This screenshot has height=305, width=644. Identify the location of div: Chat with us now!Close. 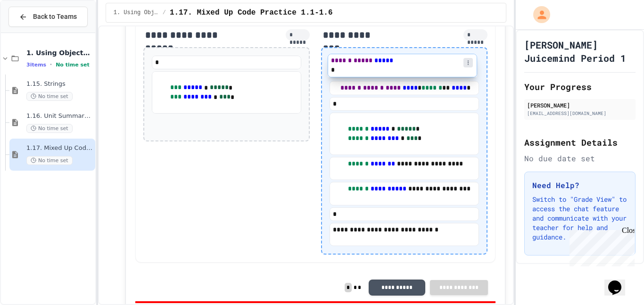
(34, 32).